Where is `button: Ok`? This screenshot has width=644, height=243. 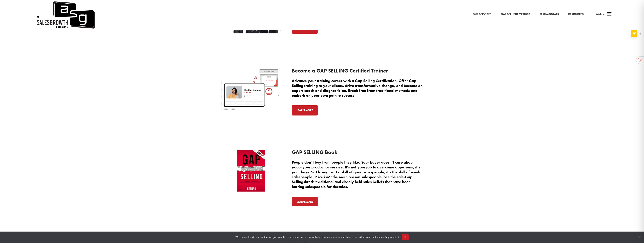 button: Ok is located at coordinates (405, 238).